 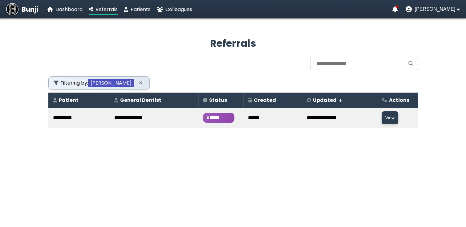 I want to click on a: Bunji, so click(x=22, y=9).